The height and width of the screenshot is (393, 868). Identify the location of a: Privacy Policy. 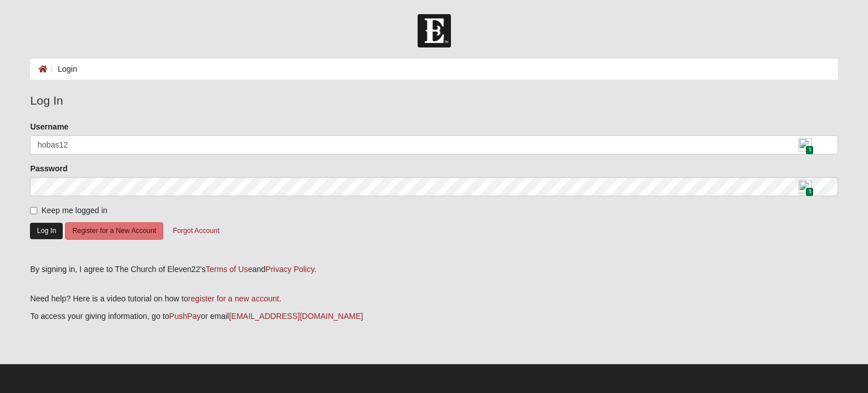
(290, 269).